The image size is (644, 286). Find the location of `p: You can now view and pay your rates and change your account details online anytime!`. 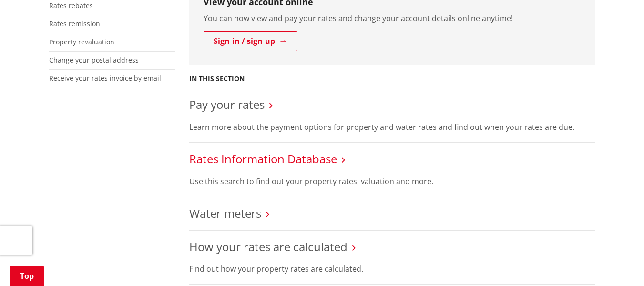

p: You can now view and pay your rates and change your account details online anytime! is located at coordinates (392, 18).